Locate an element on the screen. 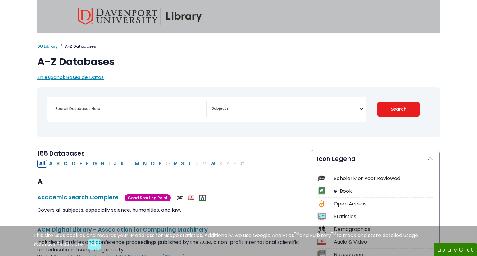 The image size is (477, 256). textarea: Search is located at coordinates (285, 109).